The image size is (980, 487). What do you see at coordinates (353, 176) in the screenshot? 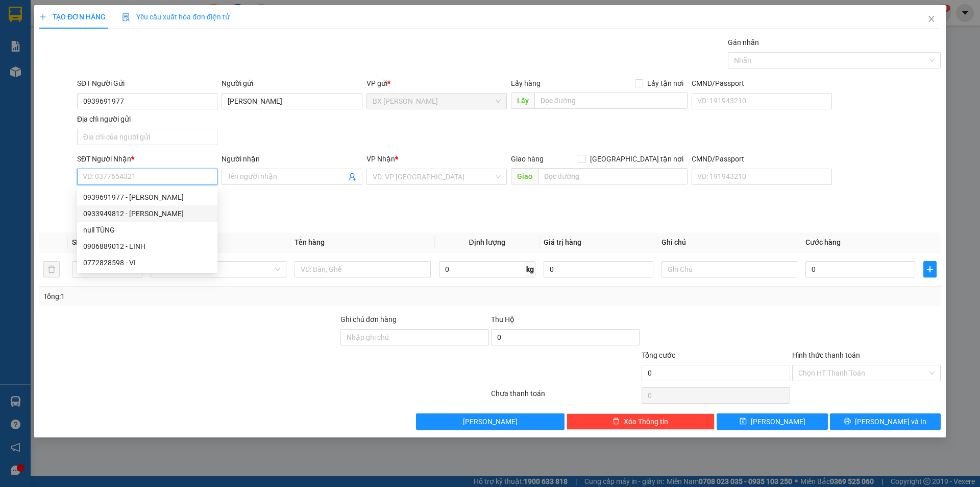
I see `span: user-add` at bounding box center [353, 176].